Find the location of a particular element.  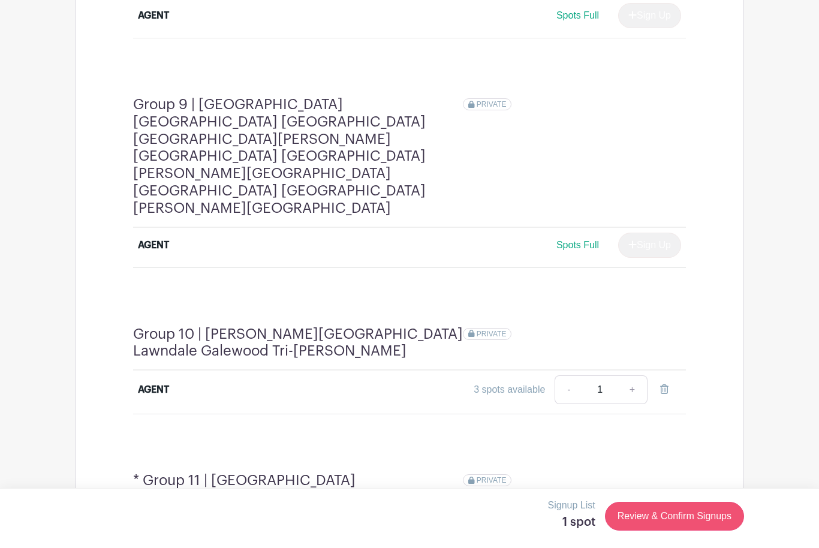

h5: 1 spot is located at coordinates (572, 522).